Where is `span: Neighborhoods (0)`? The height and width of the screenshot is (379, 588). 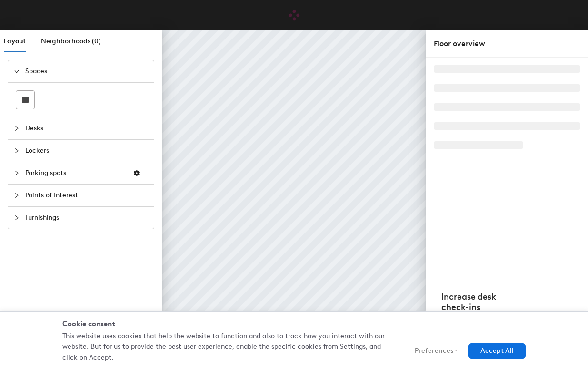
span: Neighborhoods (0) is located at coordinates (71, 41).